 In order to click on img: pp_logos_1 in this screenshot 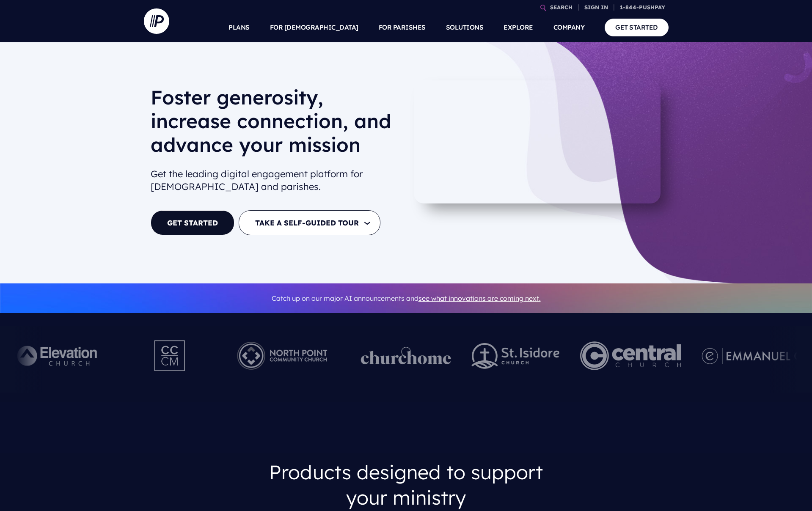, I will do `click(406, 356)`.